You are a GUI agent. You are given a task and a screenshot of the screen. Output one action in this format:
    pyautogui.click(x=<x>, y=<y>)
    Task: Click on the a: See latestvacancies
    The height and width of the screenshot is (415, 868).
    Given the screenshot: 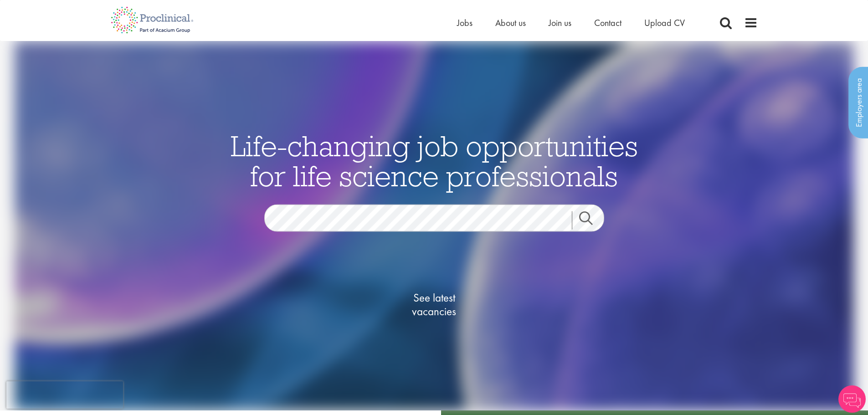 What is the action you would take?
    pyautogui.click(x=434, y=305)
    